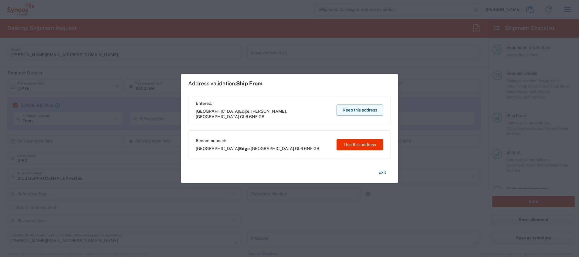  I want to click on span: Entered:, so click(263, 103).